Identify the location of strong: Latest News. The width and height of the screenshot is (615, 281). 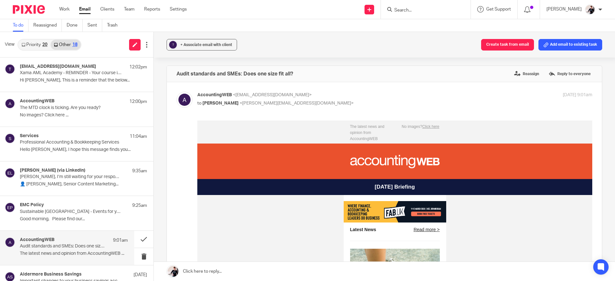
(166, 109).